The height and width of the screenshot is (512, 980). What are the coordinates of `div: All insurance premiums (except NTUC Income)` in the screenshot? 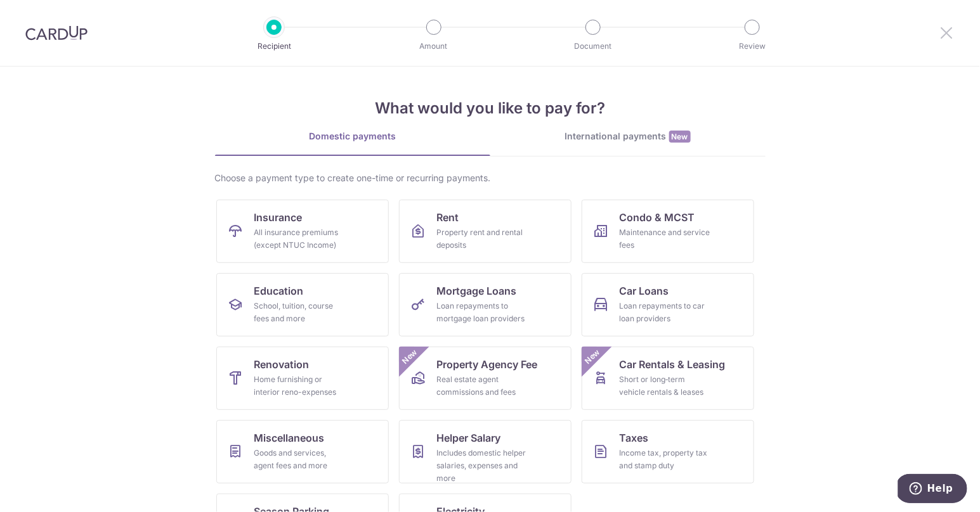 It's located at (300, 239).